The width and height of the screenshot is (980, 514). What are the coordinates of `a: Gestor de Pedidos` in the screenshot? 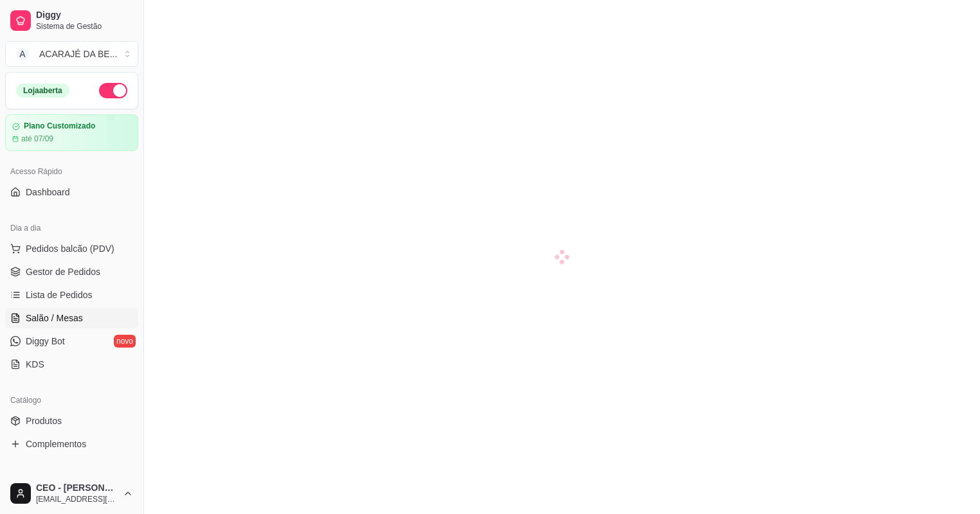 It's located at (71, 272).